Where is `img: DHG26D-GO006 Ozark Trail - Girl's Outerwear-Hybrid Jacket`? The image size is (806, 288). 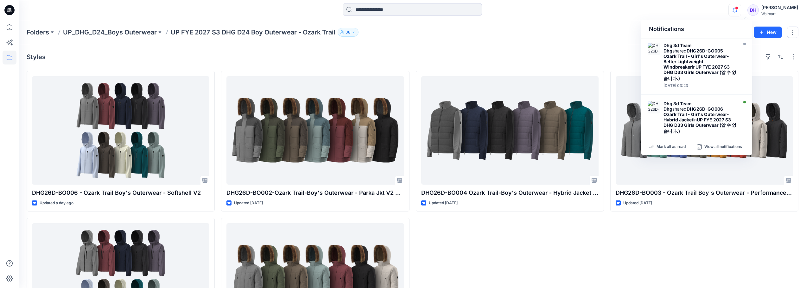 img: DHG26D-GO006 Ozark Trail - Girl's Outerwear-Hybrid Jacket is located at coordinates (654, 107).